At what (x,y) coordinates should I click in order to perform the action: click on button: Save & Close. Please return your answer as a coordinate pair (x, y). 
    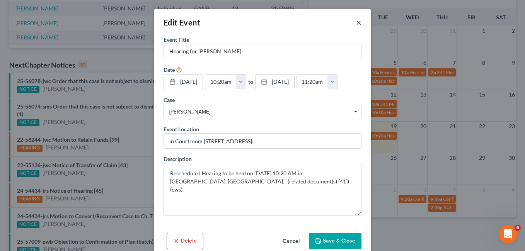
    Looking at the image, I should click on (335, 241).